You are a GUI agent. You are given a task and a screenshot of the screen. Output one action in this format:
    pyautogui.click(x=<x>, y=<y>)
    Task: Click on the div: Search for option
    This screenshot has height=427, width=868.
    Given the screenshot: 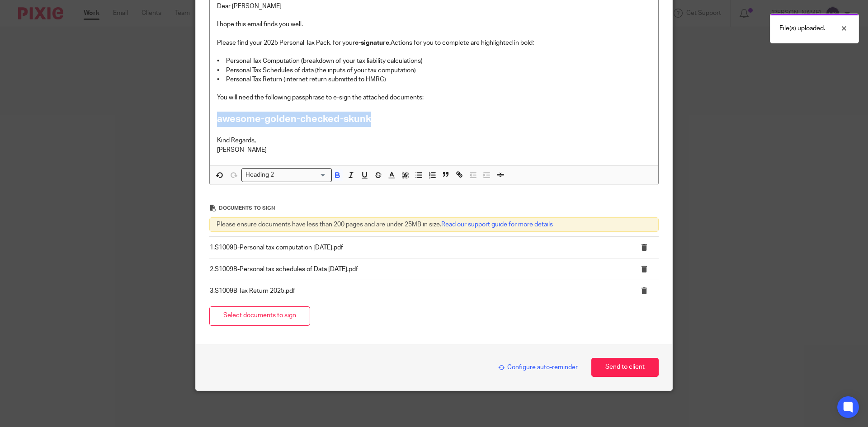 What is the action you would take?
    pyautogui.click(x=286, y=175)
    